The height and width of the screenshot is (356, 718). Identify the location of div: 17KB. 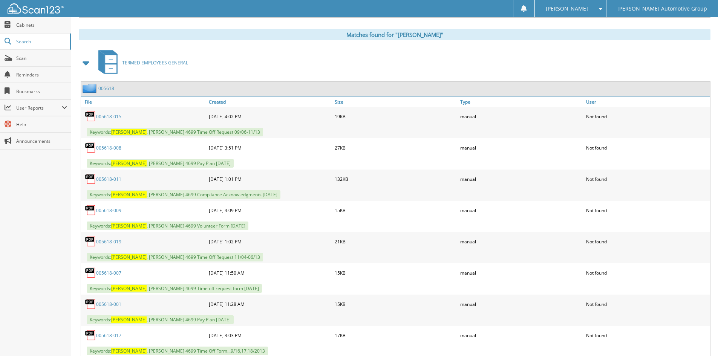
(396, 335).